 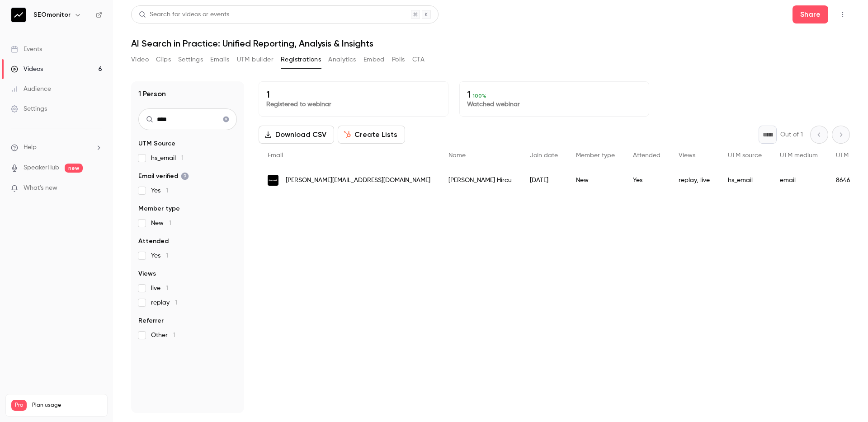 What do you see at coordinates (140, 60) in the screenshot?
I see `button: Video` at bounding box center [140, 60].